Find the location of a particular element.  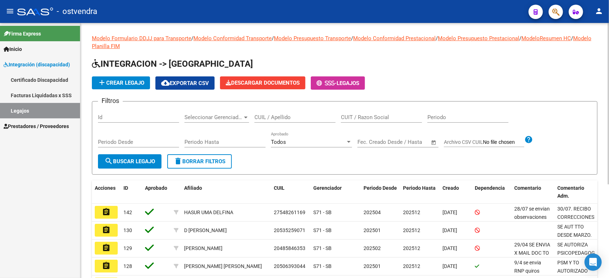

span: Comentario Adm. is located at coordinates (571, 192).